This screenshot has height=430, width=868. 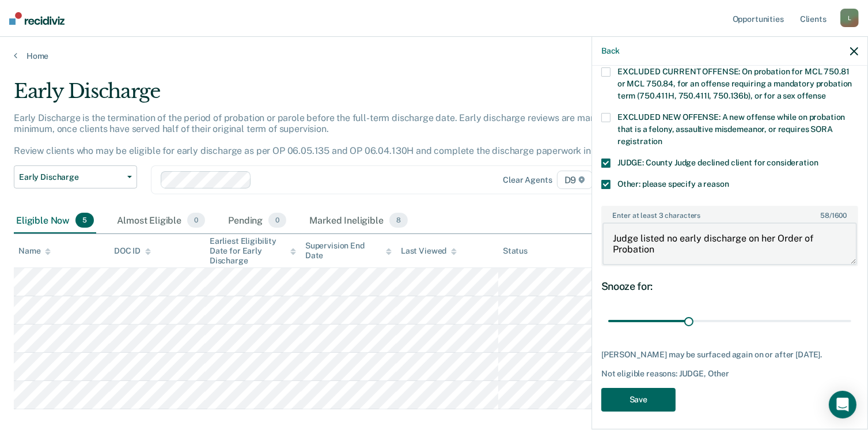 What do you see at coordinates (833, 215) in the screenshot?
I see `span: / 1600` at bounding box center [833, 215].